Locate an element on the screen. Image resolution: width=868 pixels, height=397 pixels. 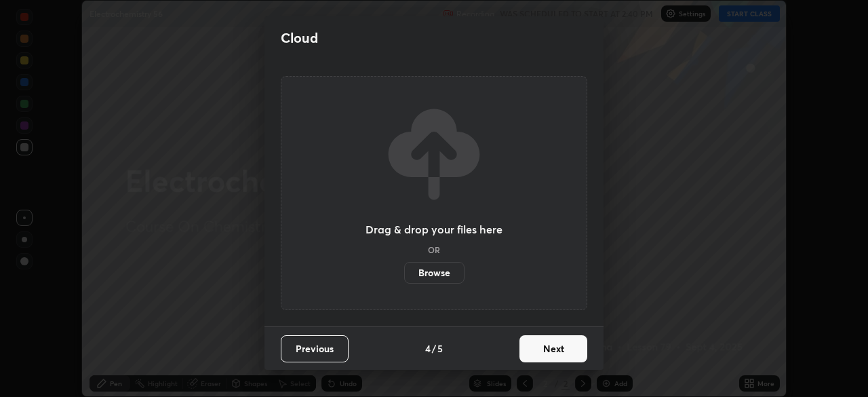
h5: OR is located at coordinates (434, 250).